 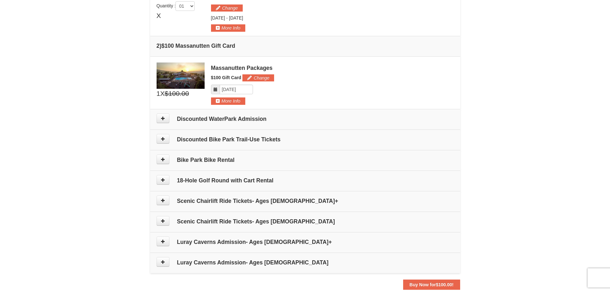 I want to click on strong: Buy Now for !, so click(x=431, y=284).